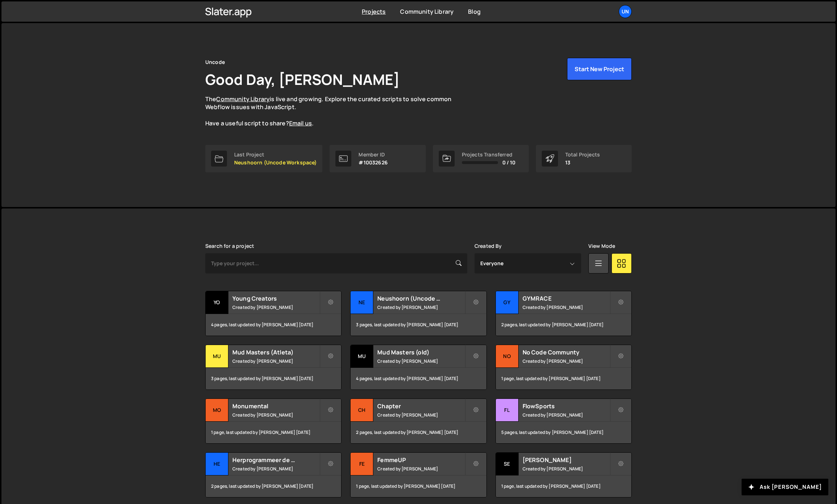 The width and height of the screenshot is (837, 504). Describe the element at coordinates (509, 163) in the screenshot. I see `span: 0 / 10` at that location.